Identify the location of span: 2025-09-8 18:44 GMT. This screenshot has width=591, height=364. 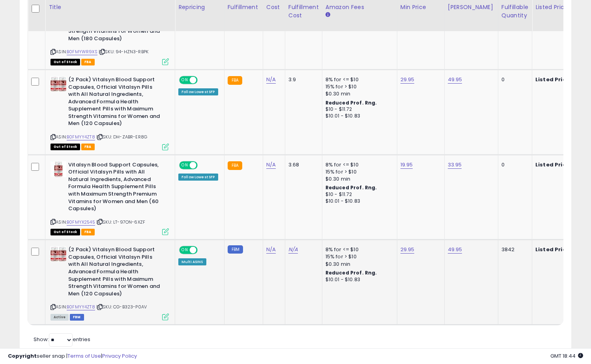
(566, 356).